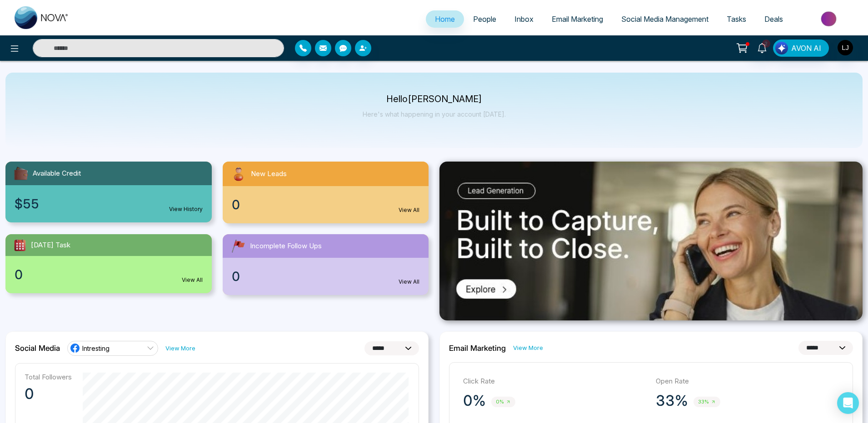 This screenshot has width=868, height=423. What do you see at coordinates (477, 349) in the screenshot?
I see `h2: Email Marketing` at bounding box center [477, 349].